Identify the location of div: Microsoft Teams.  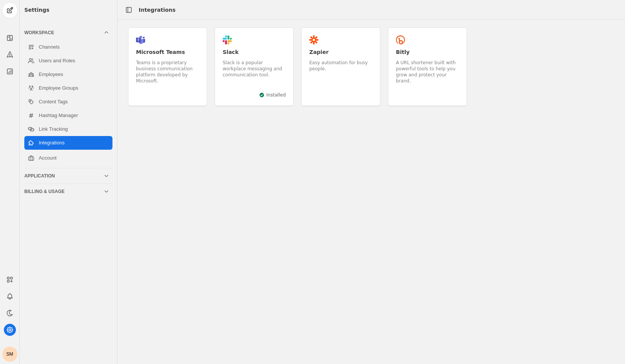
(168, 52).